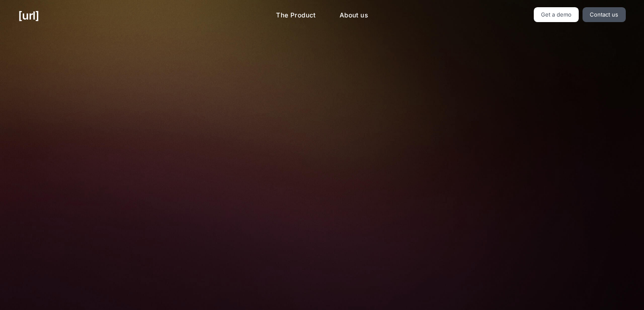 Image resolution: width=644 pixels, height=310 pixels. Describe the element at coordinates (354, 15) in the screenshot. I see `a: About us` at that location.